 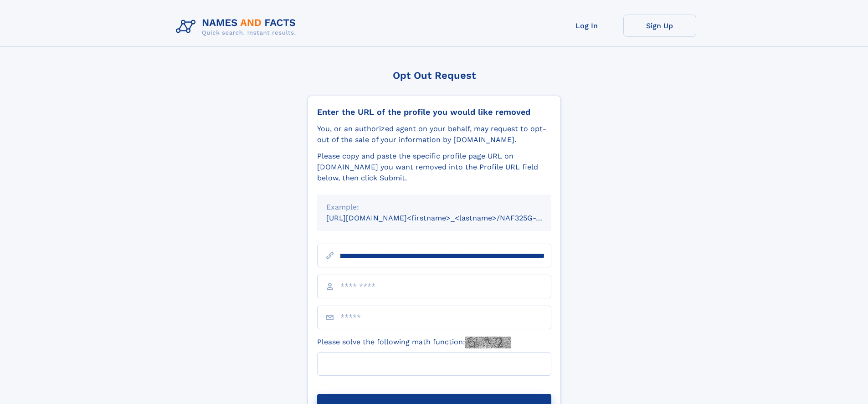 What do you see at coordinates (660, 26) in the screenshot?
I see `a: Sign Up` at bounding box center [660, 26].